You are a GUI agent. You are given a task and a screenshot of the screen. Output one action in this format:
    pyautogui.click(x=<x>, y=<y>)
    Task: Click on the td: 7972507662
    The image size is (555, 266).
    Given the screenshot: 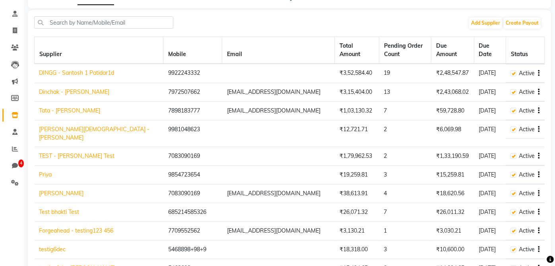 What is the action you would take?
    pyautogui.click(x=193, y=92)
    